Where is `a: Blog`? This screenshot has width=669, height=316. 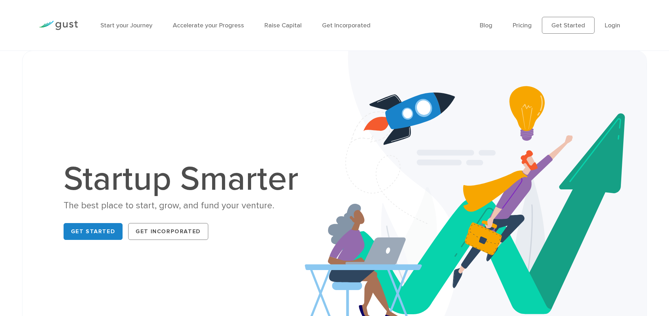
a: Blog is located at coordinates (486, 25).